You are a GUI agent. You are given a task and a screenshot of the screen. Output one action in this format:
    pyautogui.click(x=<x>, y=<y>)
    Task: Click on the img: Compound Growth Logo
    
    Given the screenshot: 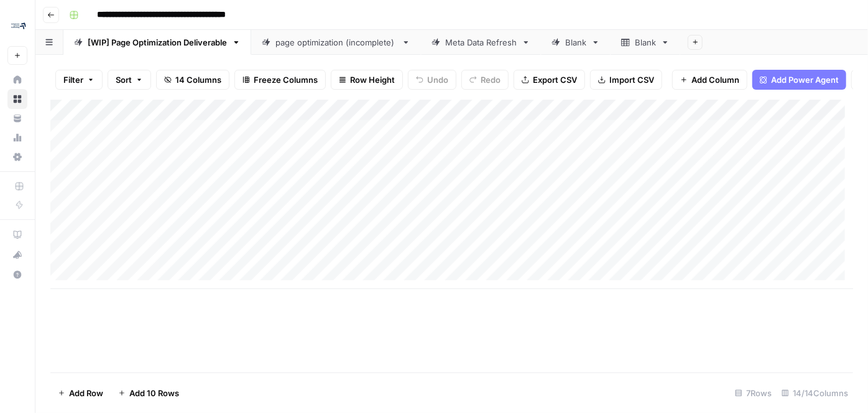 What is the action you would take?
    pyautogui.click(x=18, y=26)
    